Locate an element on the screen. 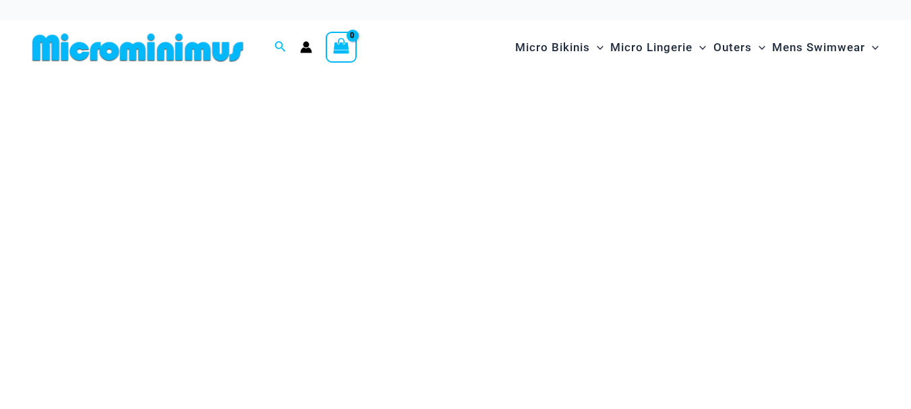 The image size is (911, 409). a: OutersMenu ToggleMenu Toggle is located at coordinates (739, 47).